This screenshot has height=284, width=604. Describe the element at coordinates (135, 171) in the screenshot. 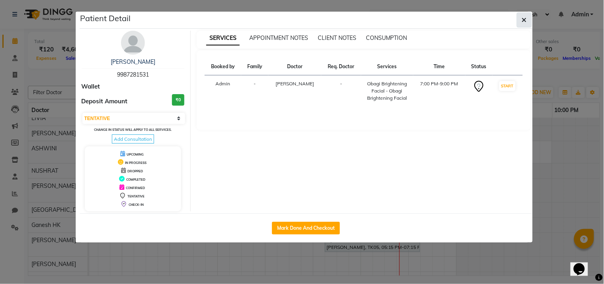

I see `span: DROPPED` at that location.